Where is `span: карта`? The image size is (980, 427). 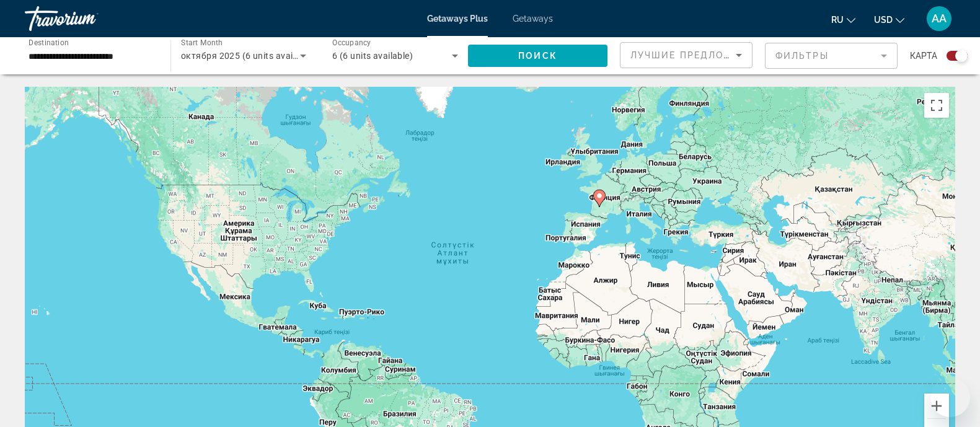 span: карта is located at coordinates (923, 56).